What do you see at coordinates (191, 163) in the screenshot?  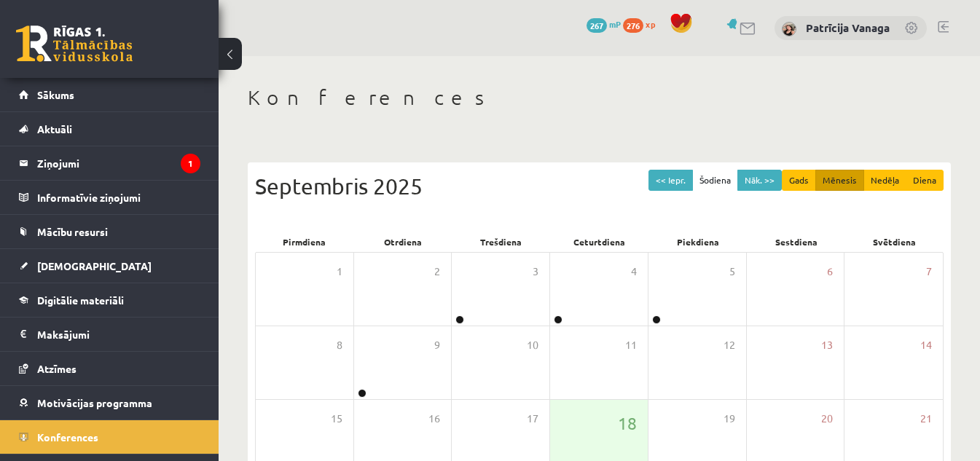 I see `i: 1` at bounding box center [191, 163].